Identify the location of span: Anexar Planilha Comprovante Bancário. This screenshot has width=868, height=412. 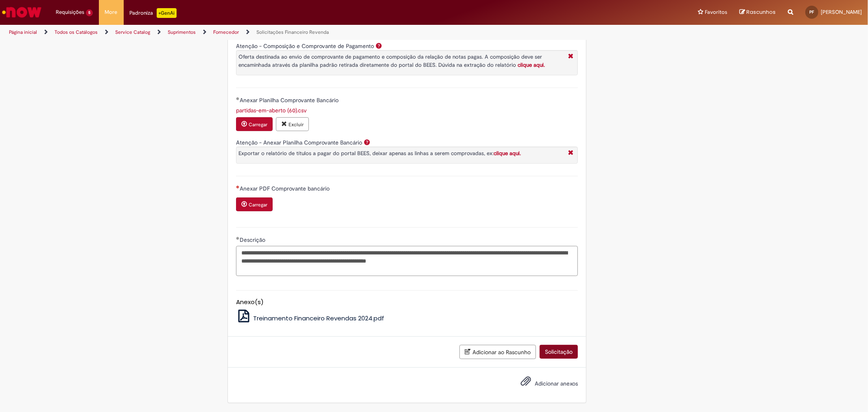
(290, 100).